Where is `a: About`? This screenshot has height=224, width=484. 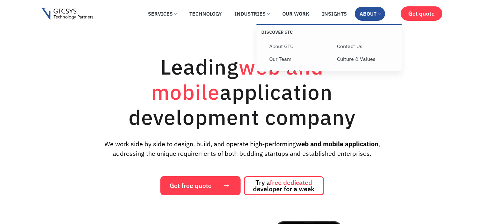 a: About is located at coordinates (370, 14).